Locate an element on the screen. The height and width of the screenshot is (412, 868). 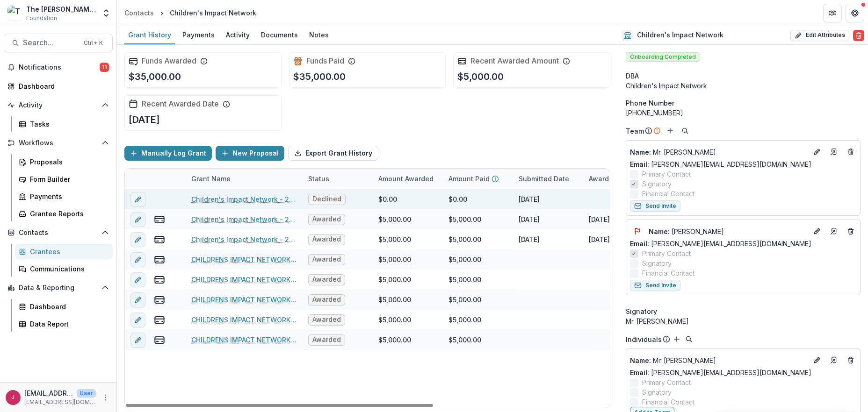
div: Grantee Reports is located at coordinates (68, 213).